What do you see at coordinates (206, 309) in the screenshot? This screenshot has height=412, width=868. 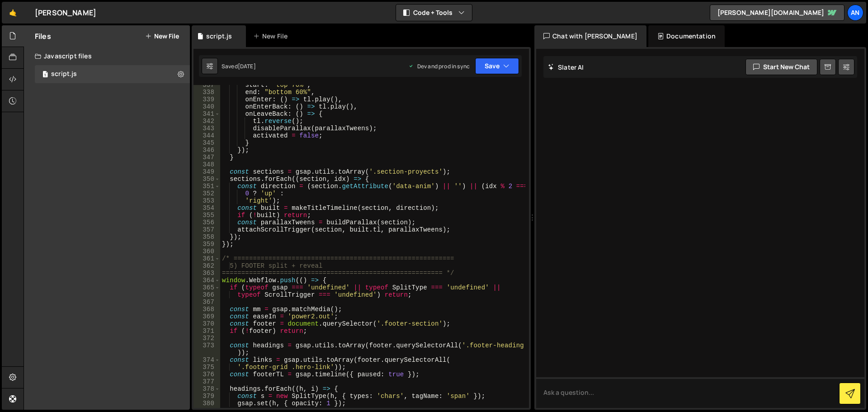 I see `div: 368` at bounding box center [206, 309].